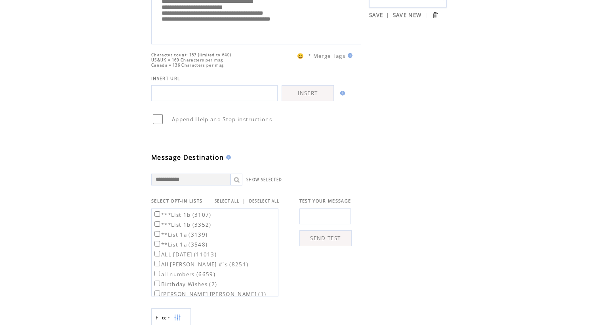 This screenshot has height=325, width=602. What do you see at coordinates (166, 78) in the screenshot?
I see `span: INSERT URL` at bounding box center [166, 78].